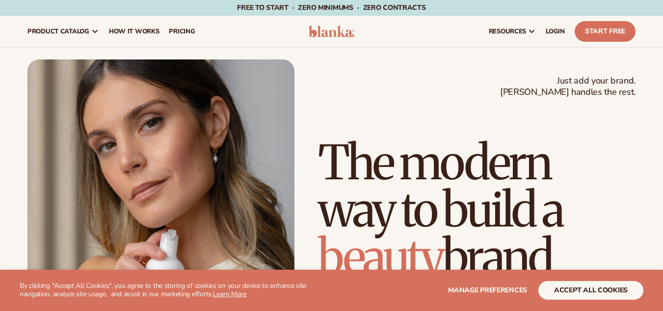 The width and height of the screenshot is (663, 311). What do you see at coordinates (134, 31) in the screenshot?
I see `a: How It Works` at bounding box center [134, 31].